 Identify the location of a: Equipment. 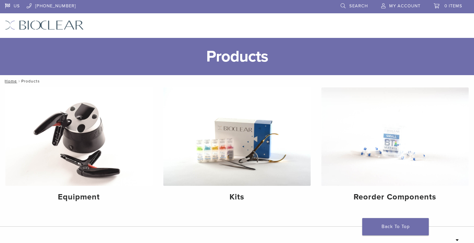
(79, 147).